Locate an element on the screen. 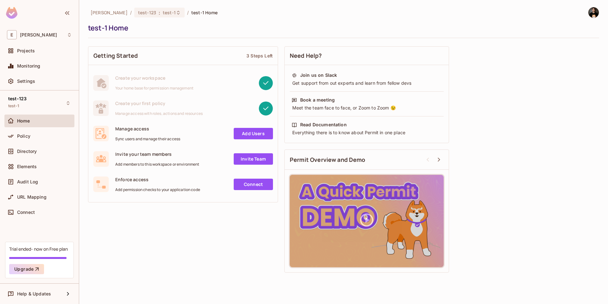 This screenshot has height=304, width=608. span: Directory is located at coordinates (27, 151).